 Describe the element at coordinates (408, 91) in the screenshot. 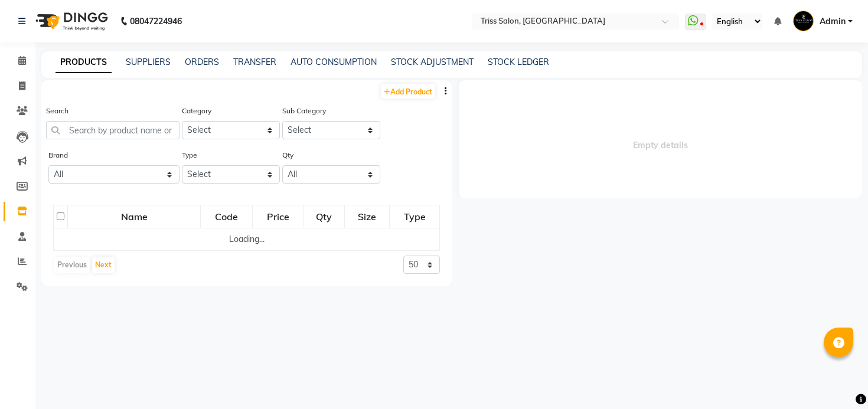

I see `a: Add Product` at that location.